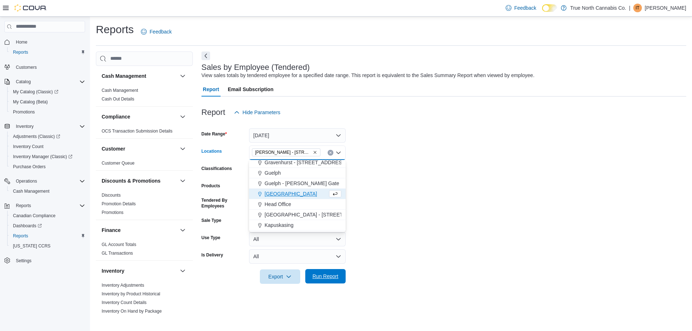 Image resolution: width=692 pixels, height=331 pixels. I want to click on button: Promotions, so click(48, 112).